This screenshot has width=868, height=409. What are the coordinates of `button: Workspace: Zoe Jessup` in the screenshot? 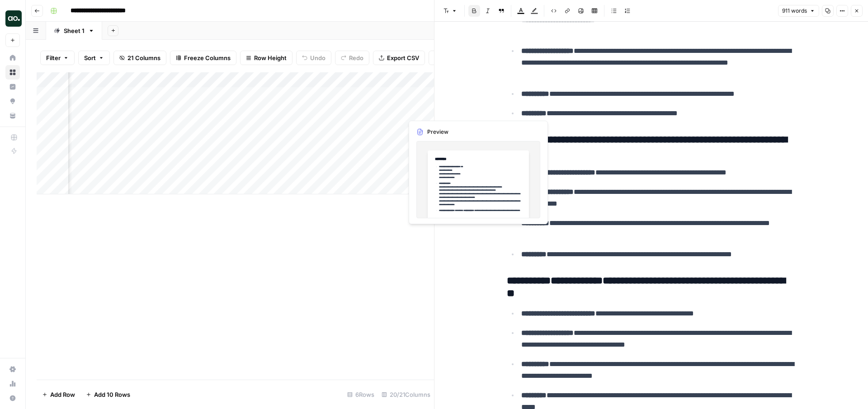 It's located at (13, 19).